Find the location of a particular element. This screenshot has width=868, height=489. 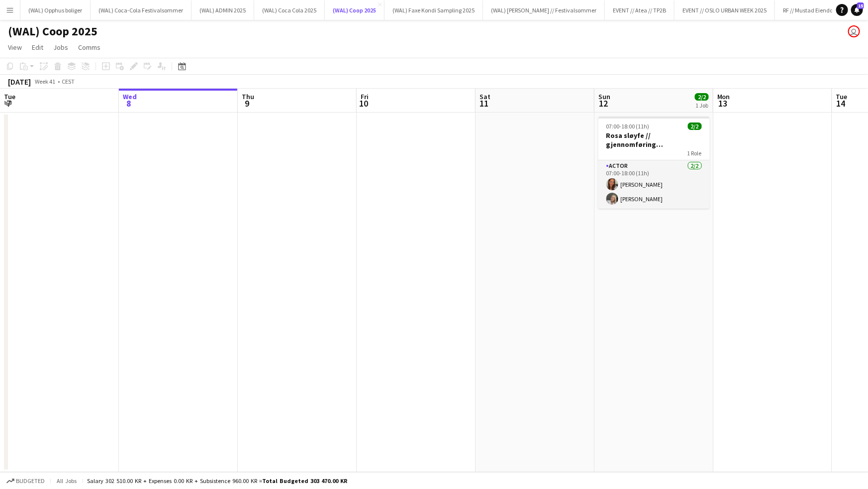

a: Edit is located at coordinates (38, 47).